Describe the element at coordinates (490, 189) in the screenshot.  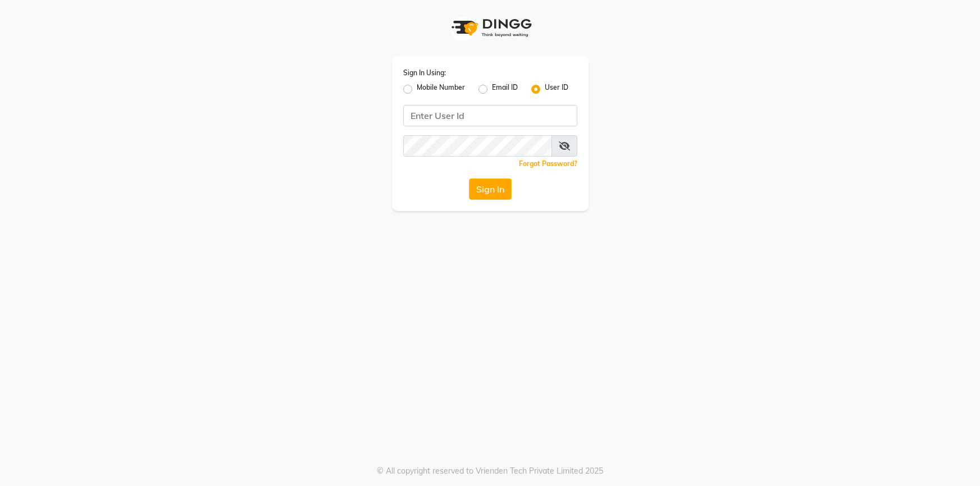
I see `button: Sign In` at that location.